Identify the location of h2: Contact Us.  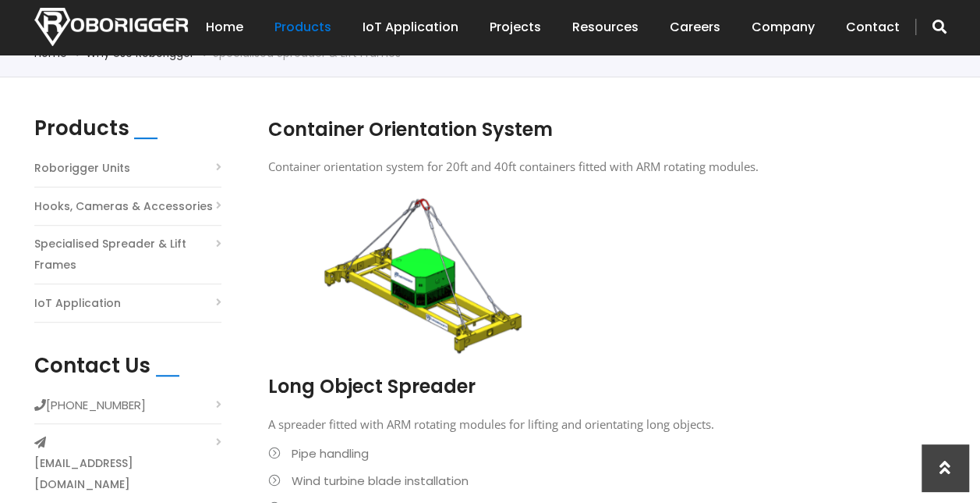
(92, 365).